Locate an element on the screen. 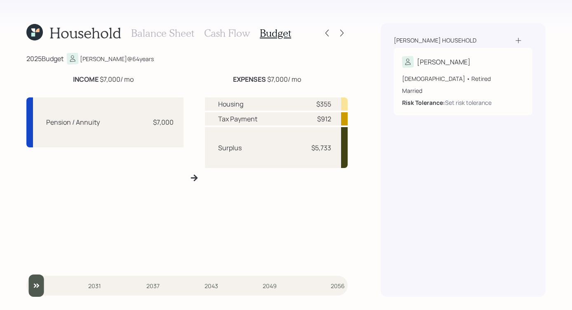 The width and height of the screenshot is (572, 310). div: $7,000 is located at coordinates (163, 122).